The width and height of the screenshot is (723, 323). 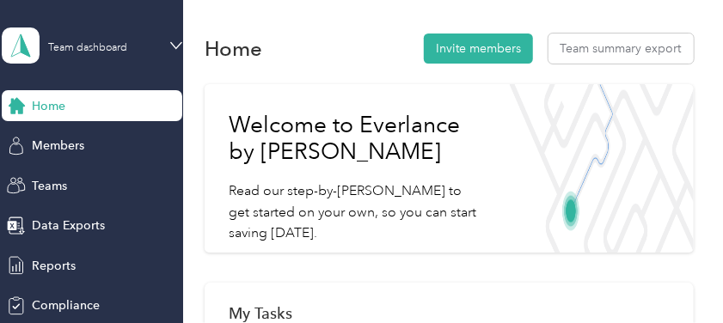 I want to click on span: Compliance, so click(x=65, y=305).